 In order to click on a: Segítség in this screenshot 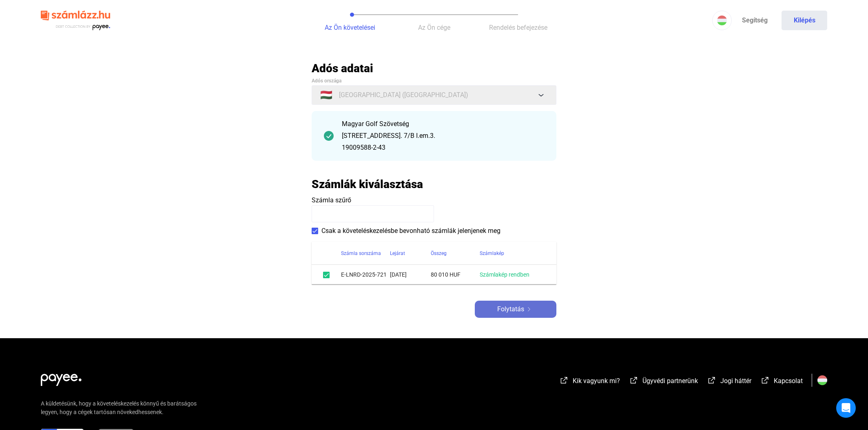, I will do `click(755, 20)`.